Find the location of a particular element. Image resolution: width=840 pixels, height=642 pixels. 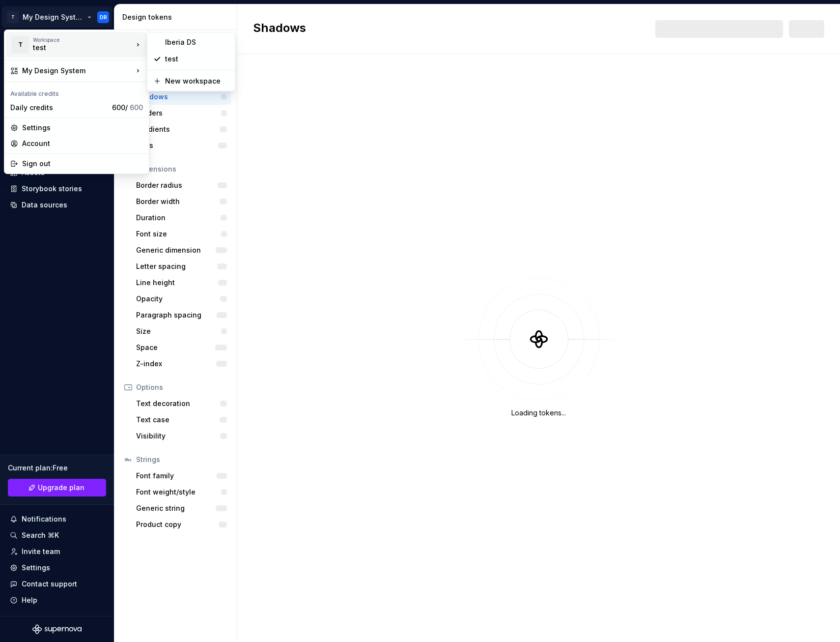

div: Daily credits is located at coordinates (59, 107).